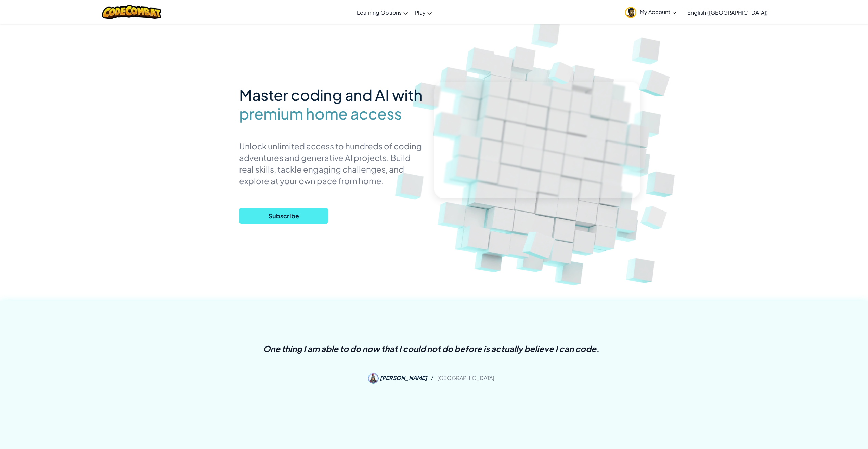 This screenshot has height=449, width=868. I want to click on img: CodeCombat logo, so click(132, 12).